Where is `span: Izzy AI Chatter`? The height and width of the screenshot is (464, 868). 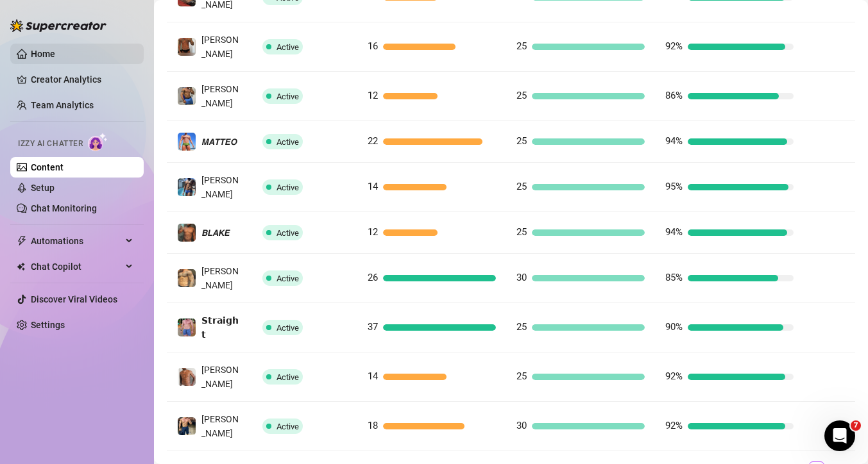
span: Izzy AI Chatter is located at coordinates (50, 144).